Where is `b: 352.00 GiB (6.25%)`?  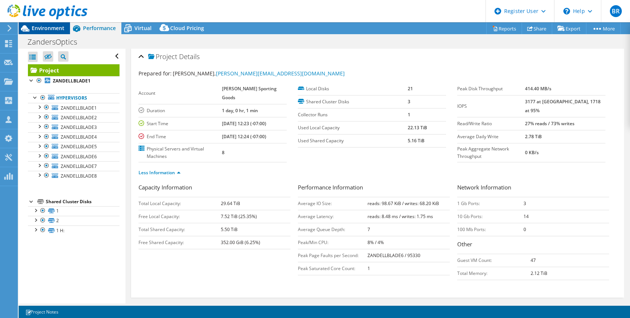 b: 352.00 GiB (6.25%) is located at coordinates (240, 243).